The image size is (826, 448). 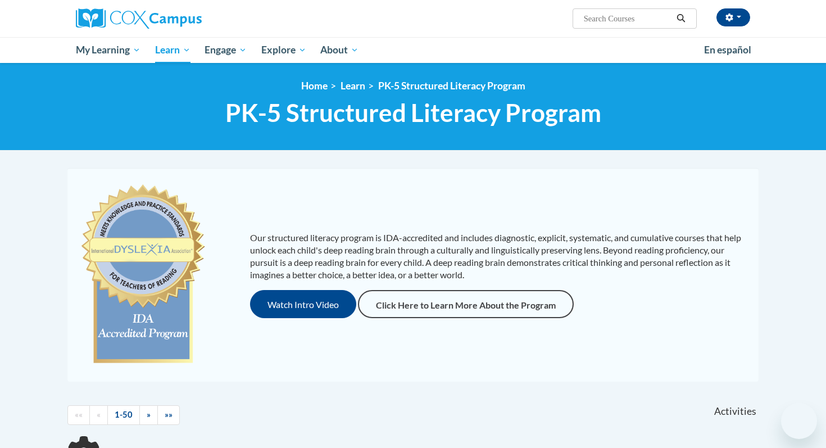 I want to click on span: Activities, so click(x=735, y=411).